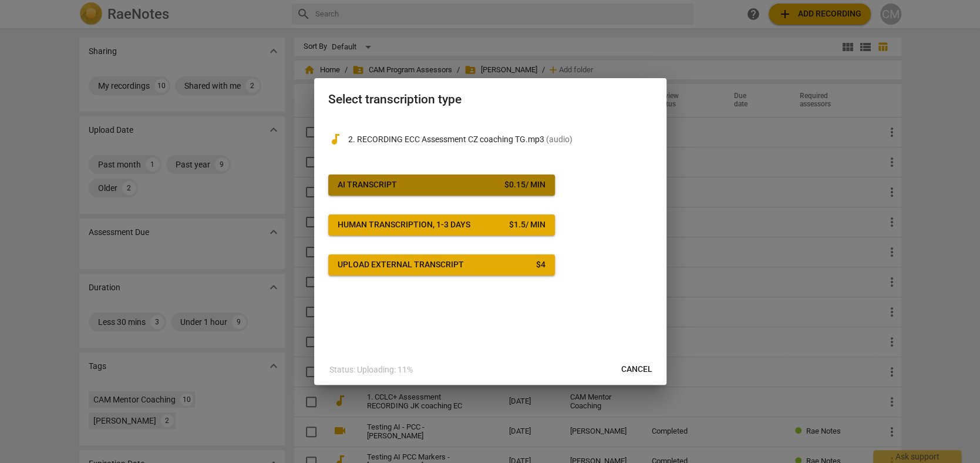  What do you see at coordinates (404, 225) in the screenshot?
I see `div: Human transcription, 1-3 days` at bounding box center [404, 225].